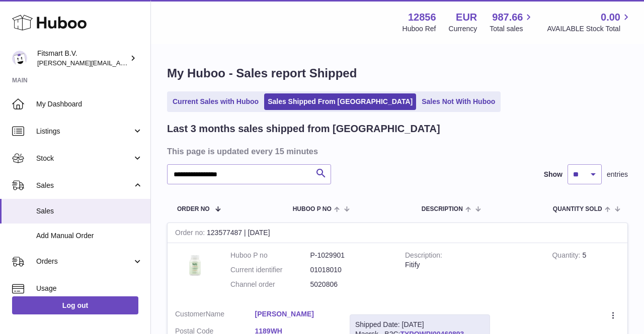 The image size is (644, 334). I want to click on label: Show, so click(553, 174).